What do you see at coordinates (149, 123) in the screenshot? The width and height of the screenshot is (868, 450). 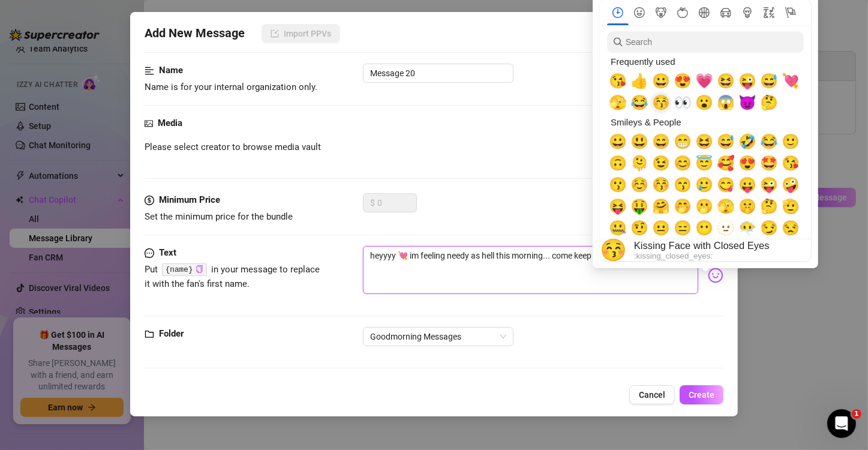 I see `span: picture` at bounding box center [149, 123].